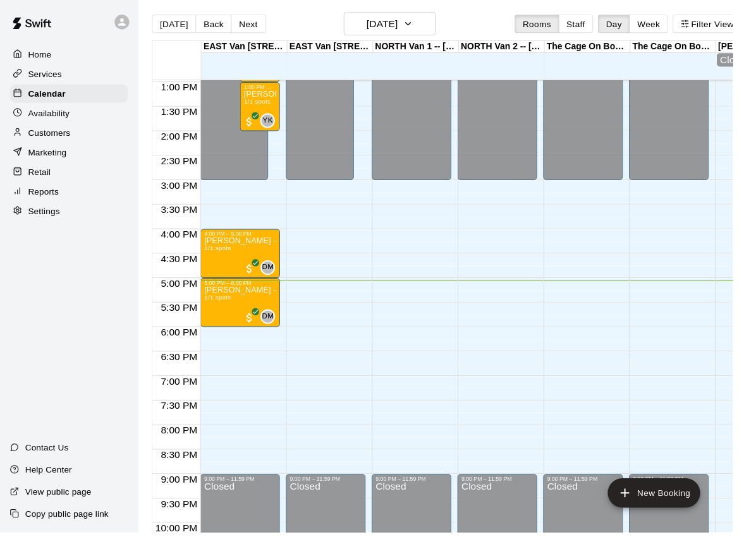 The image size is (756, 549). What do you see at coordinates (71, 97) in the screenshot?
I see `div: Calendar` at bounding box center [71, 97].